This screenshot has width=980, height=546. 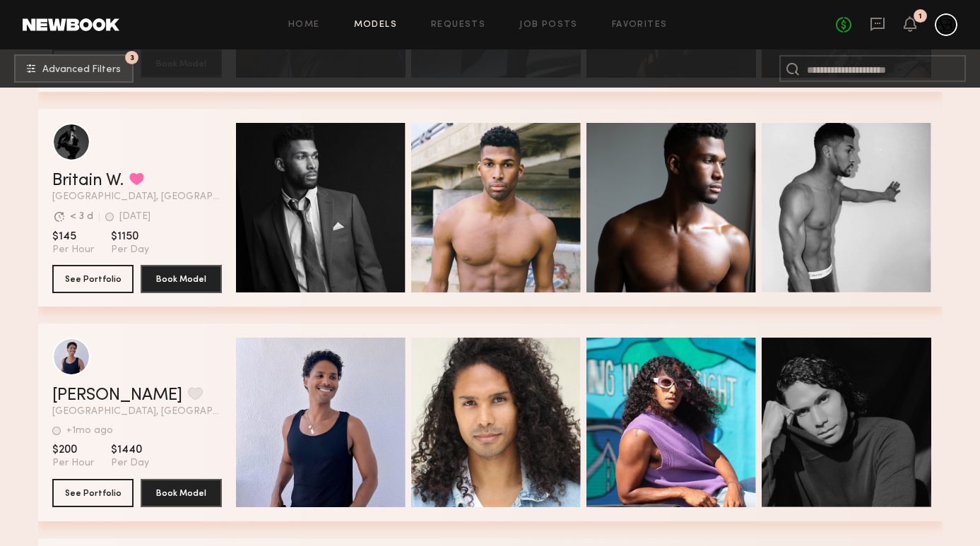 I want to click on a: Job Posts, so click(x=548, y=25).